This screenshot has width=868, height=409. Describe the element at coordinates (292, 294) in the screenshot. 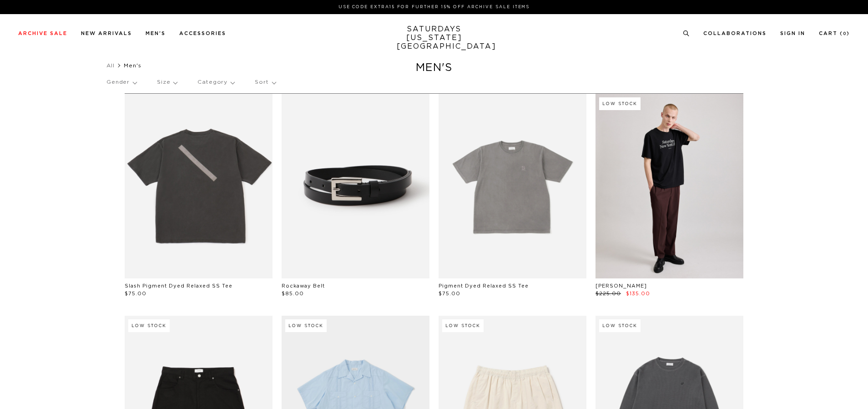

I see `span: $85.00` at that location.